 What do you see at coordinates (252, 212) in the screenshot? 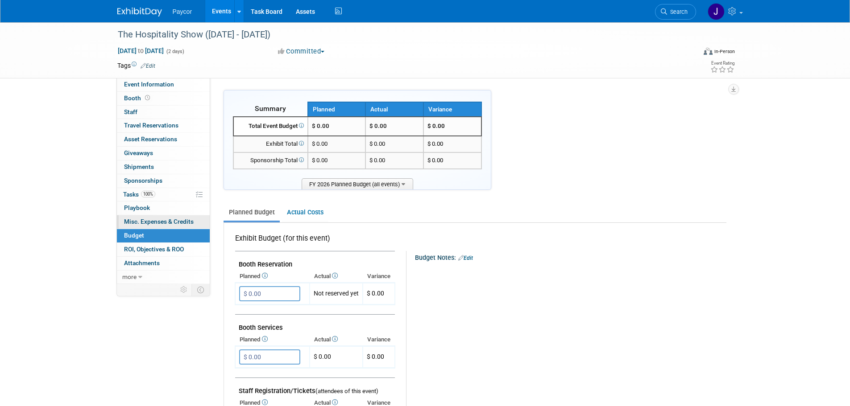
I see `a: Planned Budget` at bounding box center [252, 212].